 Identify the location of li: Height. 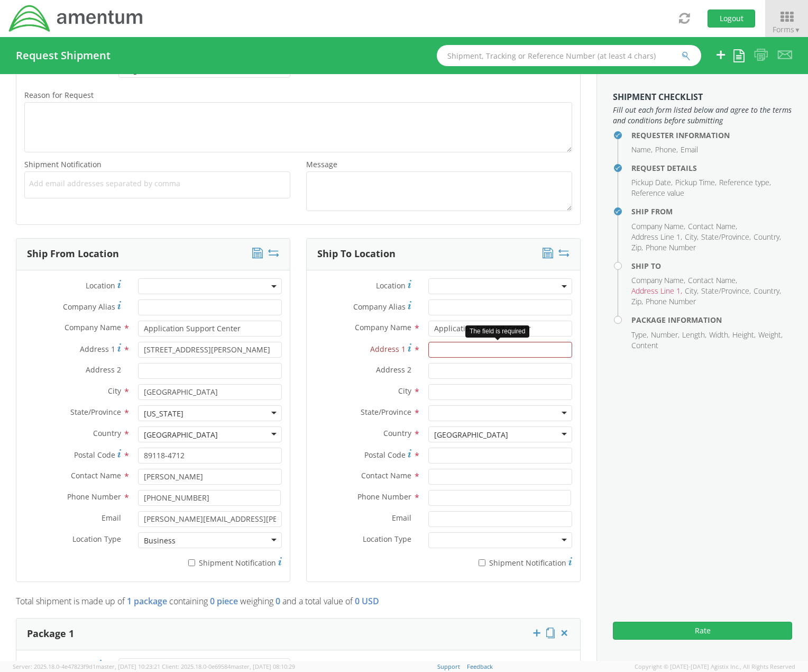
(744, 335).